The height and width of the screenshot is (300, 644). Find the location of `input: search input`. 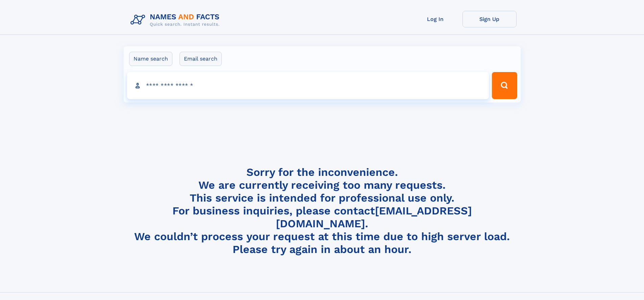

input: search input is located at coordinates (308, 86).